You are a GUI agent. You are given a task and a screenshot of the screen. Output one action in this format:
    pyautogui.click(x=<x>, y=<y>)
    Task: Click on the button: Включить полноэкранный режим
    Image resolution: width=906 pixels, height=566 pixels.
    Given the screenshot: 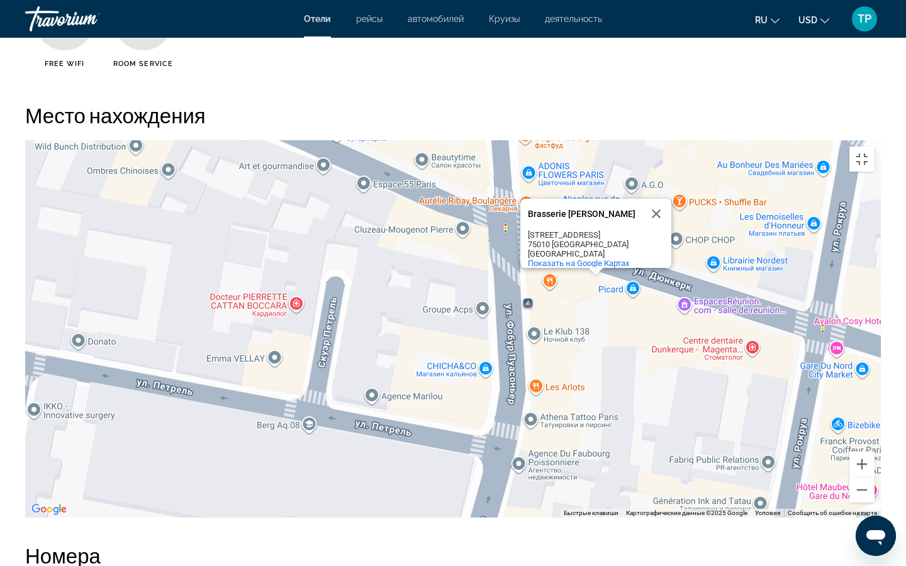 What is the action you would take?
    pyautogui.click(x=862, y=159)
    